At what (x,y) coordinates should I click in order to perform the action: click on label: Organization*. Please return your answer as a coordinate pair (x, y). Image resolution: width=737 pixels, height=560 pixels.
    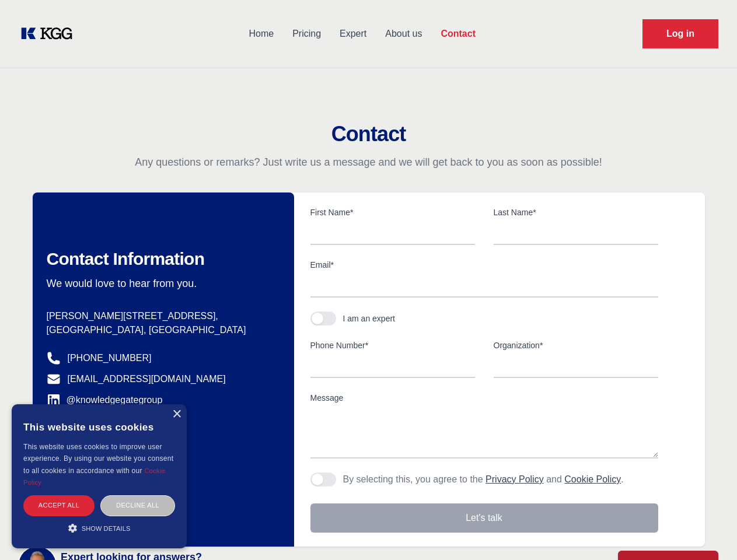
    Looking at the image, I should click on (575, 345).